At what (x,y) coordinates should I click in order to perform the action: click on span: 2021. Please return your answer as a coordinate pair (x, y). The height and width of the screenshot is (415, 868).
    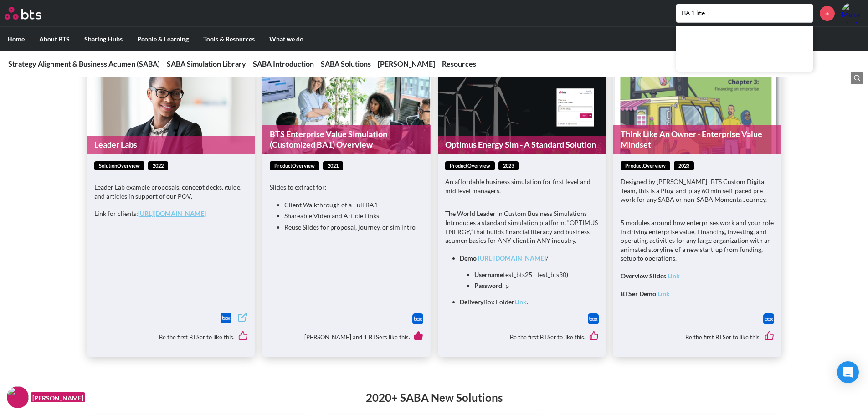
    Looking at the image, I should click on (333, 166).